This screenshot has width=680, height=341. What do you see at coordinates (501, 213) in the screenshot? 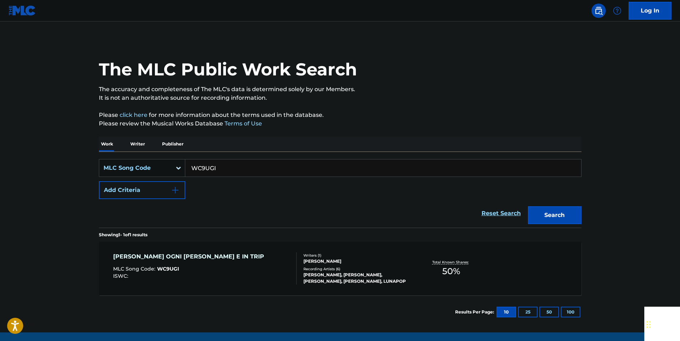
I see `a: Reset Search` at bounding box center [501, 213].